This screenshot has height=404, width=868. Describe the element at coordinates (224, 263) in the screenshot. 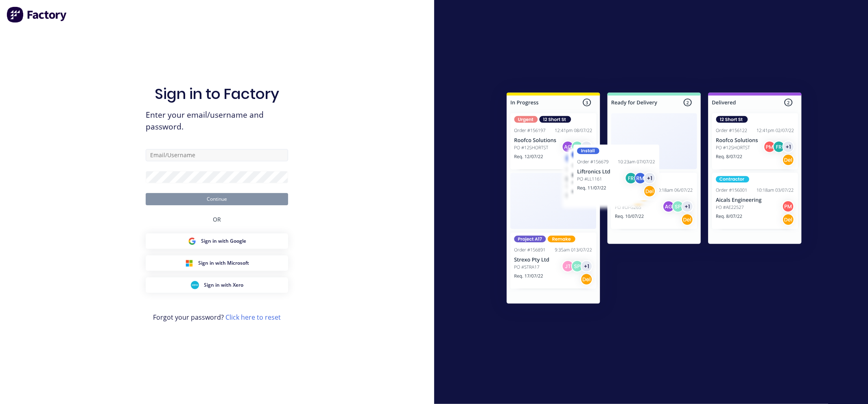

I see `span: Sign in with Microsoft` at that location.